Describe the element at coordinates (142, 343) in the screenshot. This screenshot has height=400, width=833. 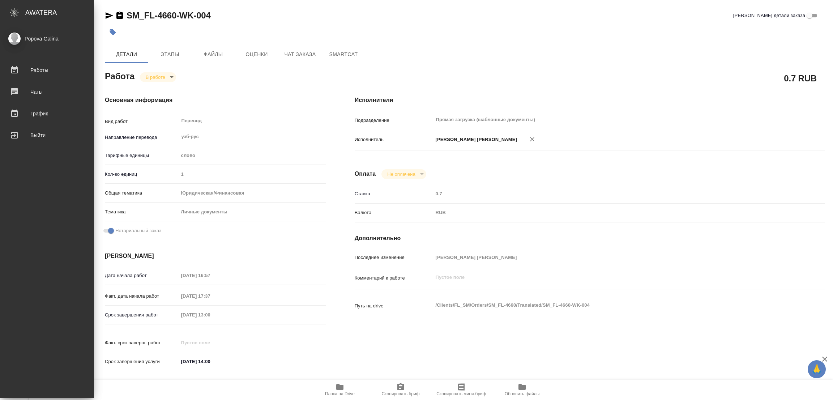
I see `p: Факт. срок заверш. работ` at that location.